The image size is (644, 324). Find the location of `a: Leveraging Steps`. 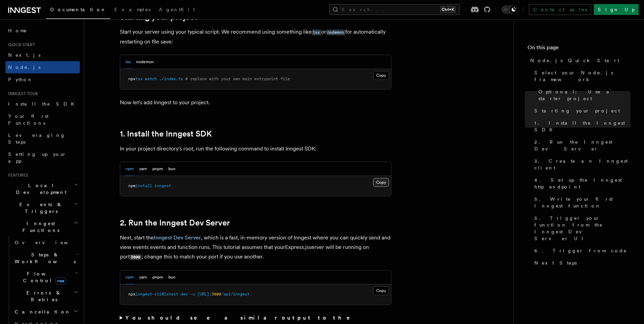

a: Leveraging Steps is located at coordinates (42, 138).